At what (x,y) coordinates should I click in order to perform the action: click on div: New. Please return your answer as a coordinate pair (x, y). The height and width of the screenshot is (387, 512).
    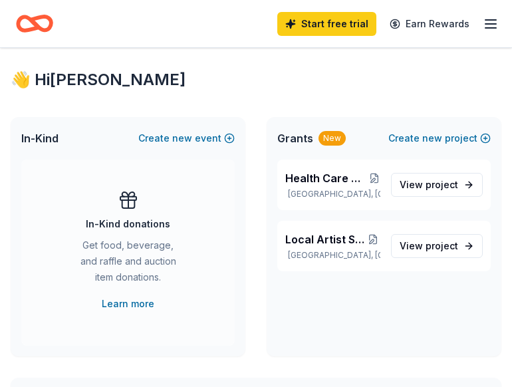
    Looking at the image, I should click on (332, 138).